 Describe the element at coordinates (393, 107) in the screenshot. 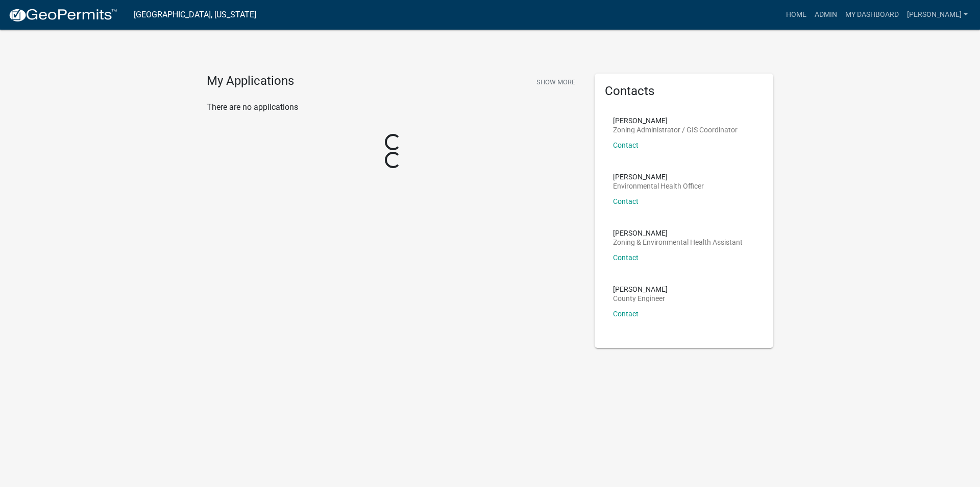

I see `p: There are no applications` at that location.